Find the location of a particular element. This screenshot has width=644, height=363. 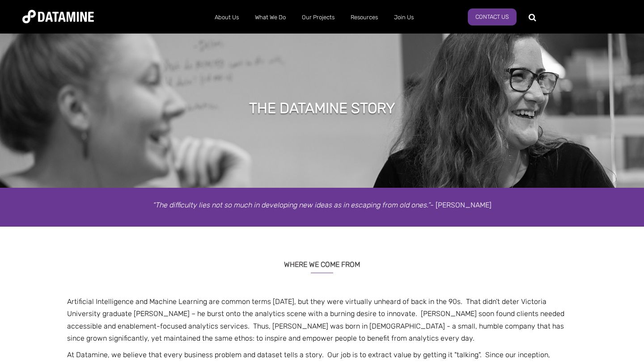

a: What We Do is located at coordinates (270, 17).